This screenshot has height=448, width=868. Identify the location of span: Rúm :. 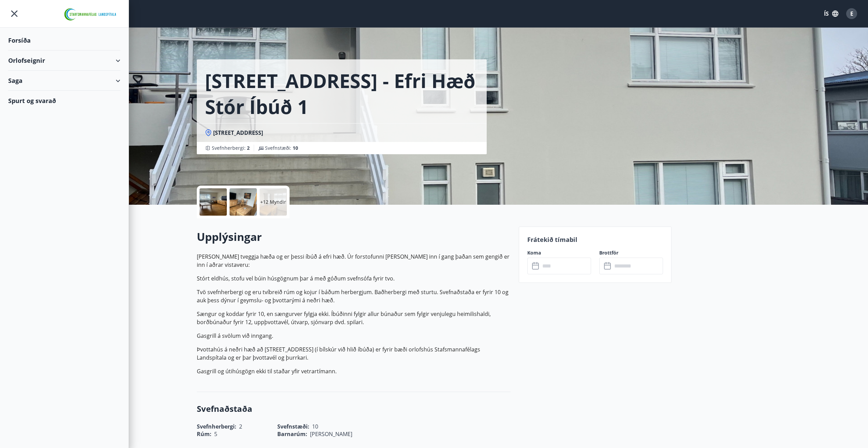
(204, 434).